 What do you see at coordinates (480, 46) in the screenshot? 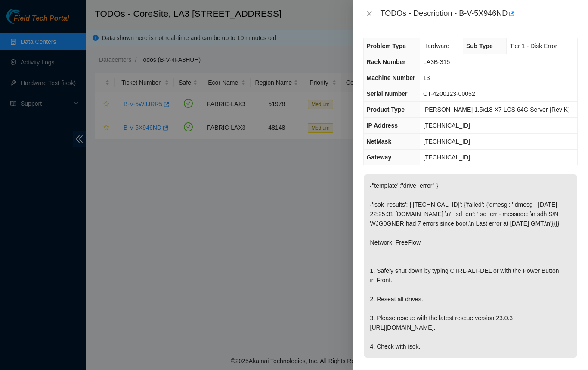
I see `span: Sub Type` at bounding box center [480, 46].